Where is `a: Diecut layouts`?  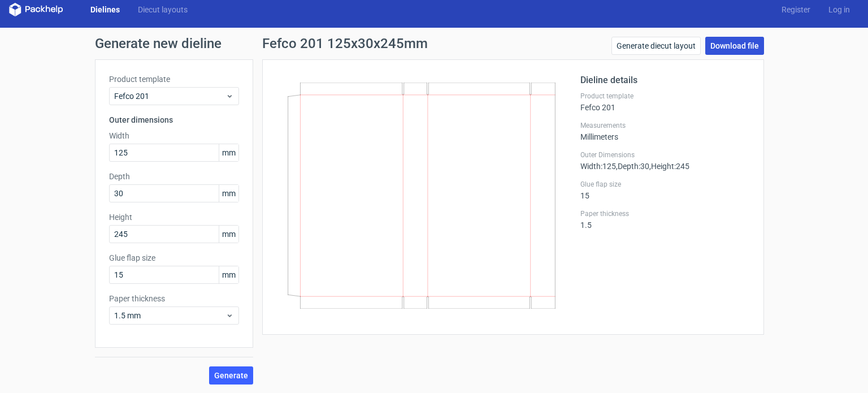 a: Diecut layouts is located at coordinates (163, 10).